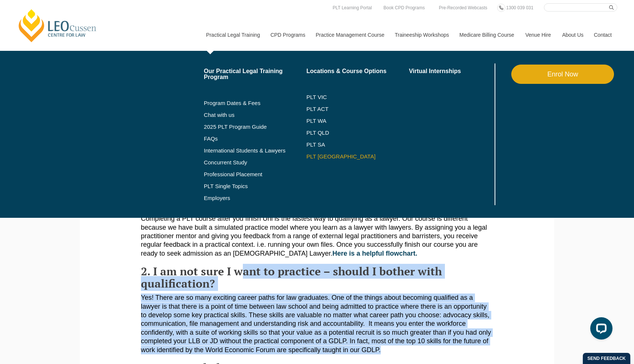 Image resolution: width=634 pixels, height=364 pixels. I want to click on a: Pre-Recorded Webcasts, so click(463, 8).